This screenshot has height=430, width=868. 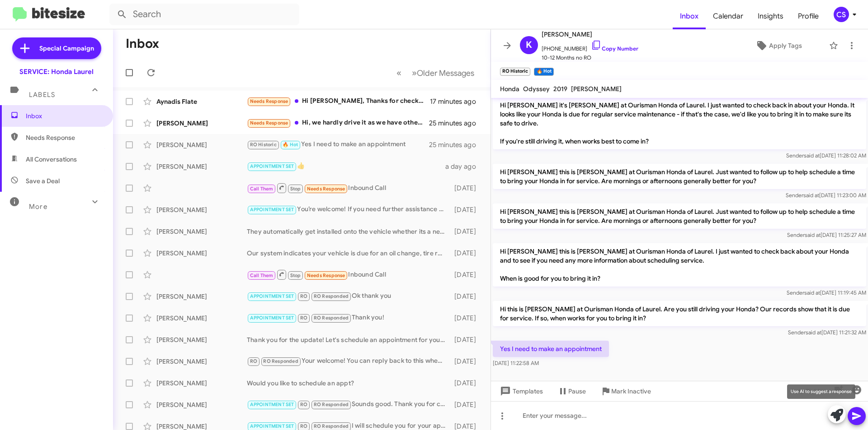 What do you see at coordinates (348, 209) in the screenshot?
I see `div: You’re welcome! If you need further assistance or have any questions, just let me know.` at bounding box center [348, 209].